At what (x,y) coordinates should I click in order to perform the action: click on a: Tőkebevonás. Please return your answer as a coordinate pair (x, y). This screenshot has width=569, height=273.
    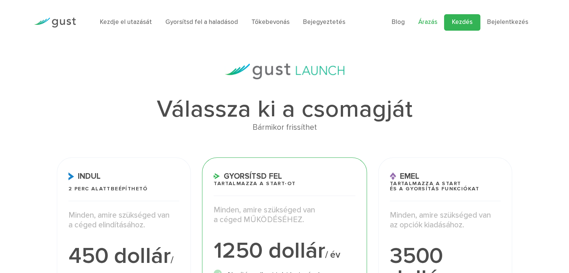
    Looking at the image, I should click on (270, 22).